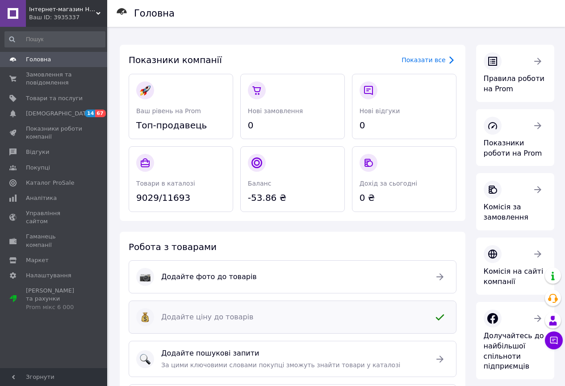  Describe the element at coordinates (404, 197) in the screenshot. I see `span: 0 ₴` at that location.